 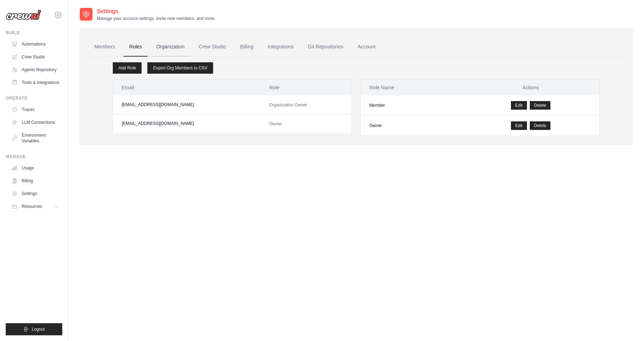 I want to click on a: Account, so click(x=366, y=47).